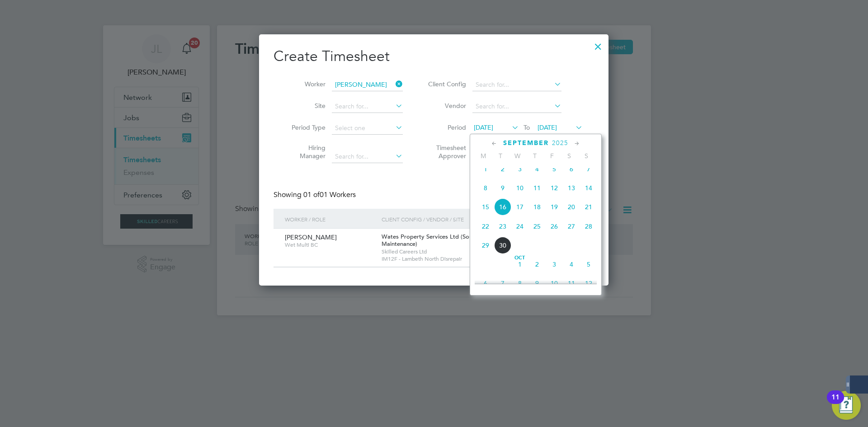 This screenshot has height=427, width=868. What do you see at coordinates (305, 127) in the screenshot?
I see `label: Period Type` at bounding box center [305, 127].